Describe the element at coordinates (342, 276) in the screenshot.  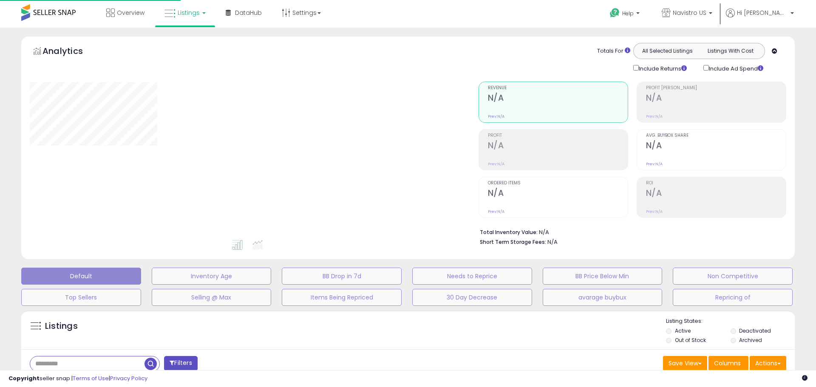
I see `button: BB Drop in 7d` at that location.